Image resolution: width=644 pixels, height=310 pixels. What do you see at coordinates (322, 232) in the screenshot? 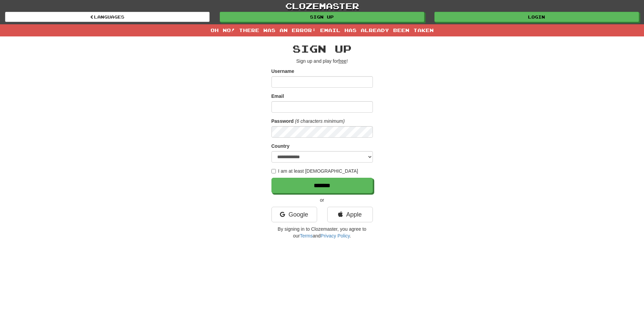
I see `p: By signing in to Clozemaster, you agree to our and .` at bounding box center [322, 232].